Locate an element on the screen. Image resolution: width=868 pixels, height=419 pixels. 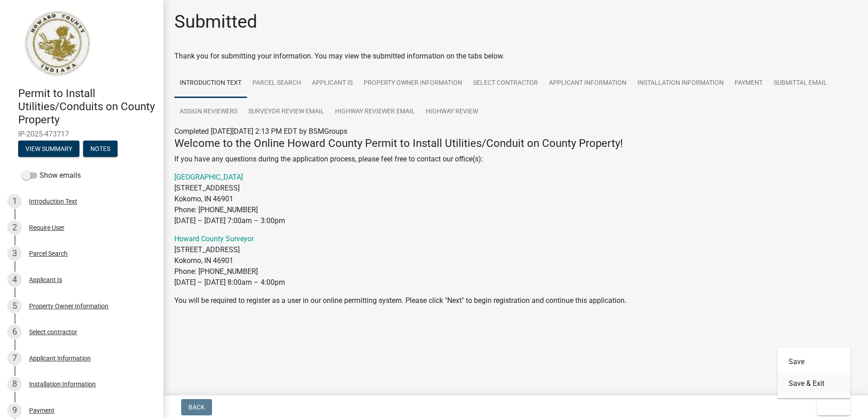
a: Applicant Is is located at coordinates (332, 84).